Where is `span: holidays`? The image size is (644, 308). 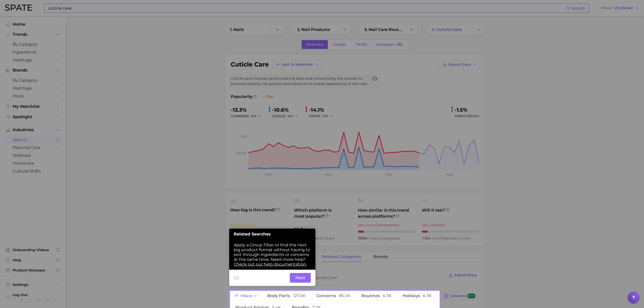
span: holidays is located at coordinates (417, 296).